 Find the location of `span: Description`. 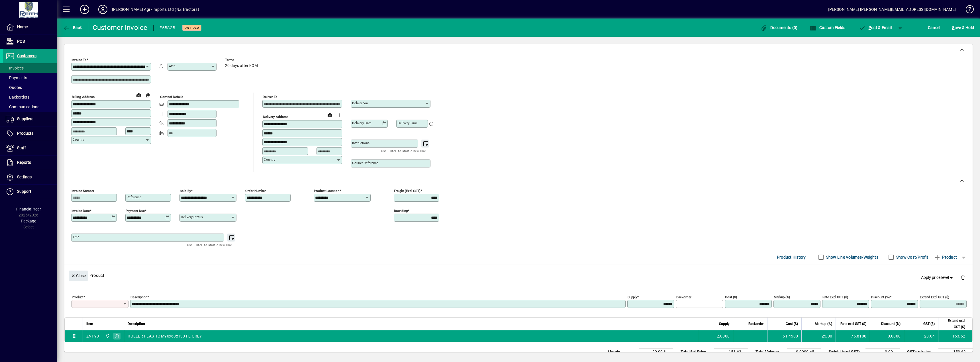

span: Description is located at coordinates (136, 324).